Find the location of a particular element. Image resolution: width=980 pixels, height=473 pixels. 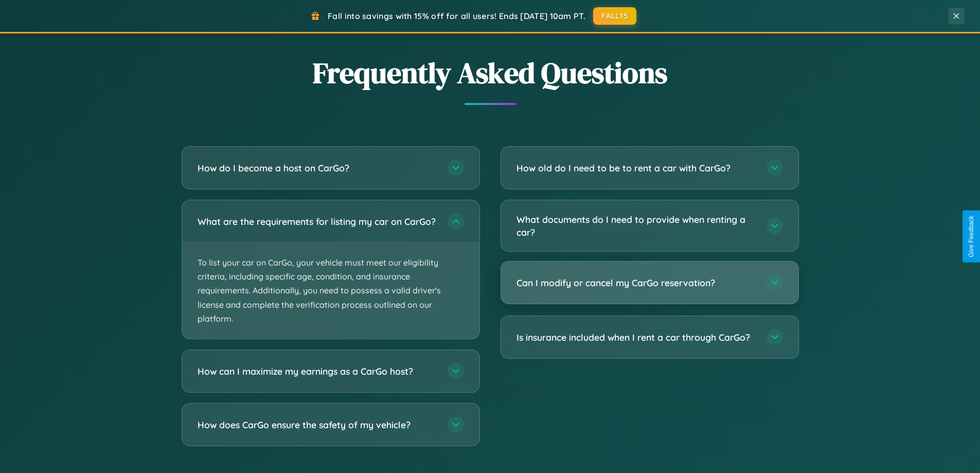

h3: How can I maximize my earnings as a CarGo host? is located at coordinates (317, 371).